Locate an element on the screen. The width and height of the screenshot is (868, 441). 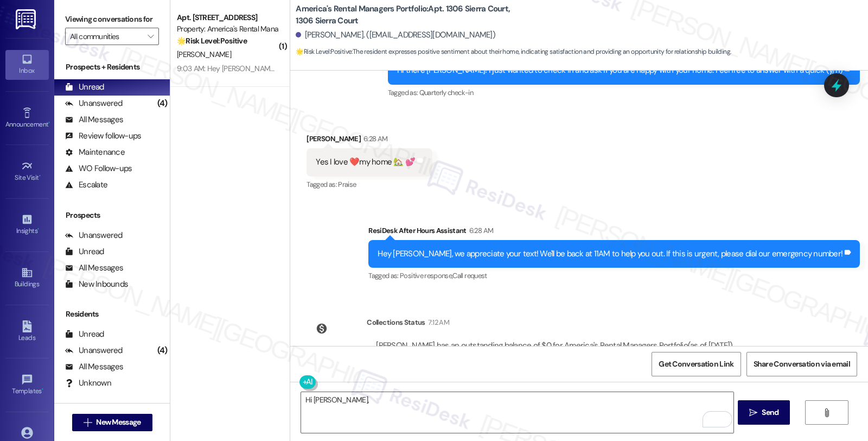
div: Unknown is located at coordinates (88, 383).